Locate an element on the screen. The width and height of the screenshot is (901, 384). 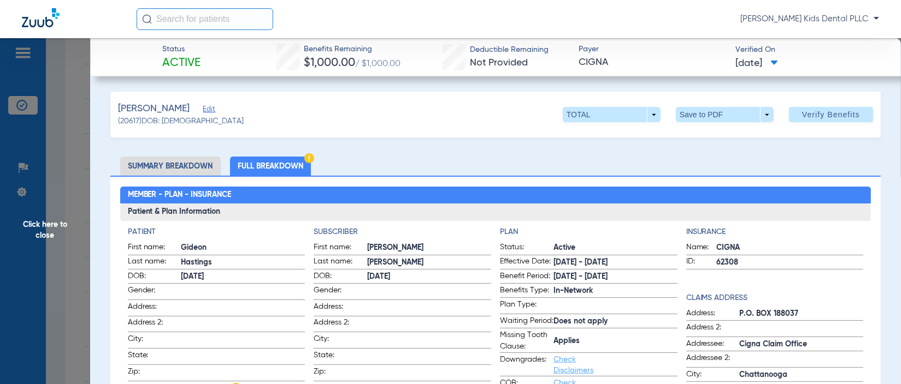
span: Verified On is located at coordinates (809, 50).